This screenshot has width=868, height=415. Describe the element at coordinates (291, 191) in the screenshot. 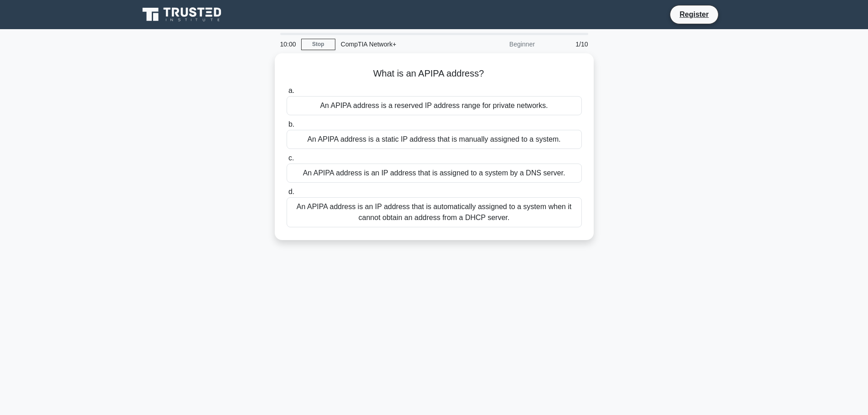

I see `span: d.` at that location.